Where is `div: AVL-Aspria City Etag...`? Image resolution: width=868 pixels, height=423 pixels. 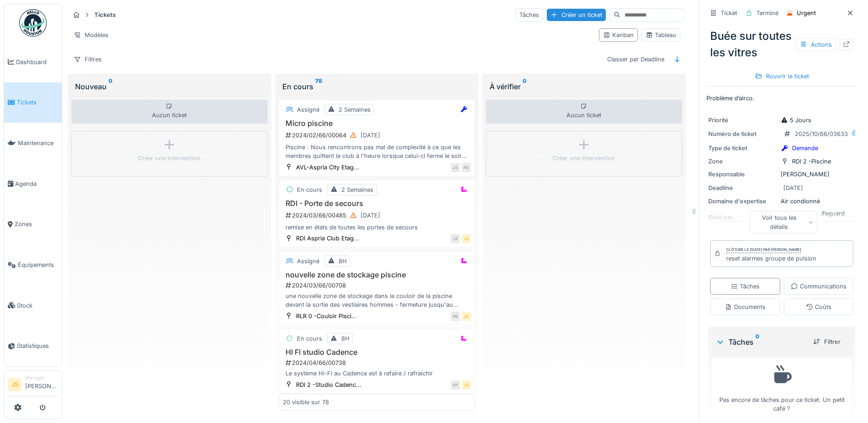
div: AVL-Aspria City Etag... is located at coordinates (327, 167).